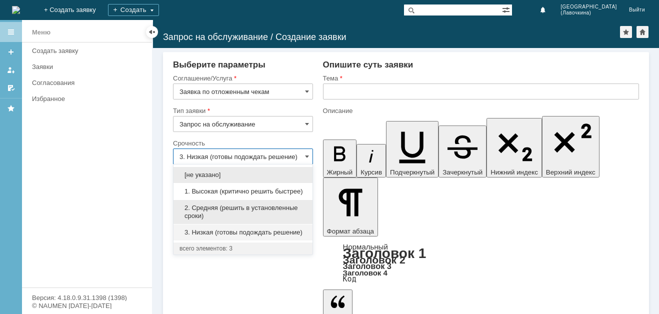  What do you see at coordinates (219, 64) in the screenshot?
I see `span: Выберите параметры` at bounding box center [219, 64].